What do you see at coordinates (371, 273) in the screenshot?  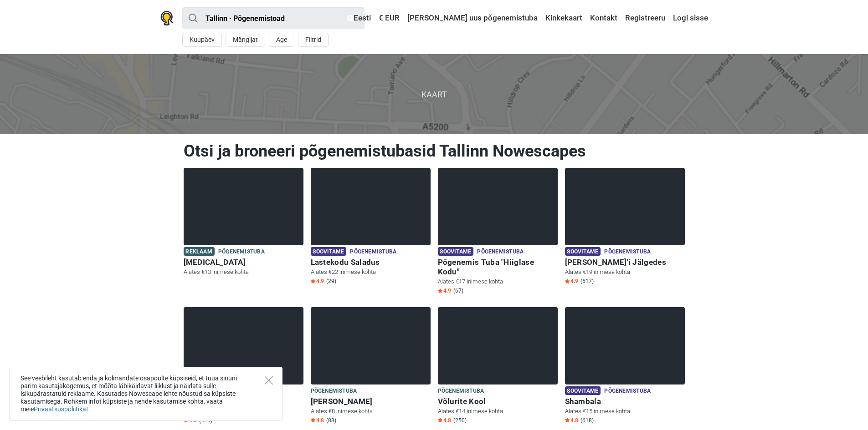 I see `p: Alates €22 inimese kohta` at bounding box center [371, 273].